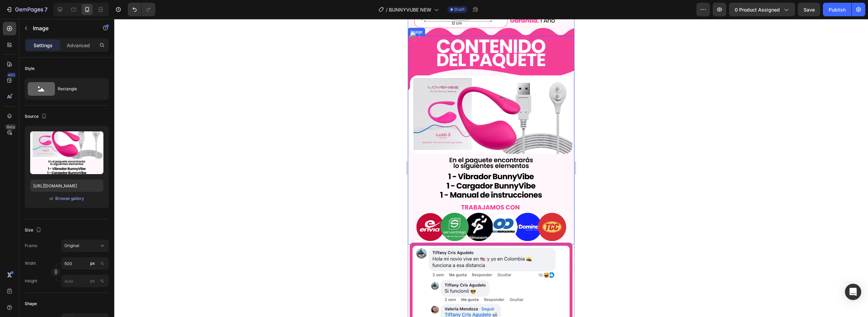 The width and height of the screenshot is (868, 317). Describe the element at coordinates (31, 246) in the screenshot. I see `label: Frame` at that location.